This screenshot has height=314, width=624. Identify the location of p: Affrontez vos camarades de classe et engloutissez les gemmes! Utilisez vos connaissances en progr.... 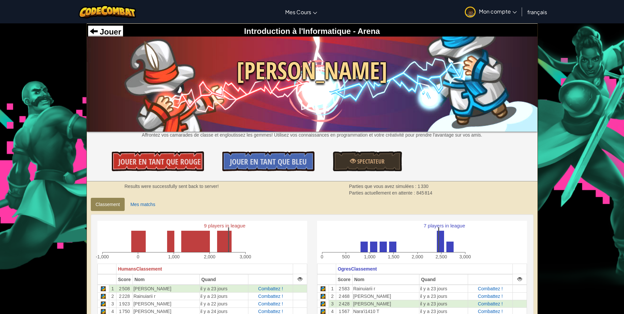
(312, 135).